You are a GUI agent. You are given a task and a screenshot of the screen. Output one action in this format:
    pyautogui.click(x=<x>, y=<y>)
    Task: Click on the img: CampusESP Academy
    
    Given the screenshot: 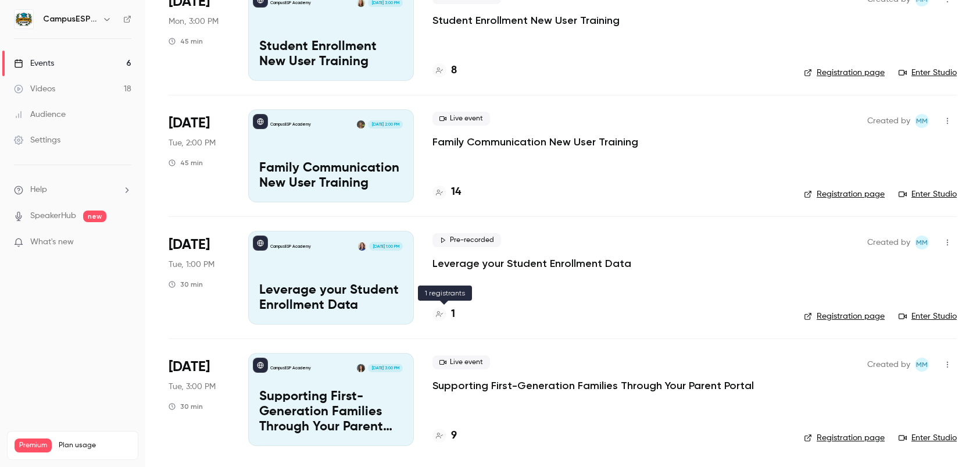 What is the action you would take?
    pyautogui.click(x=24, y=20)
    